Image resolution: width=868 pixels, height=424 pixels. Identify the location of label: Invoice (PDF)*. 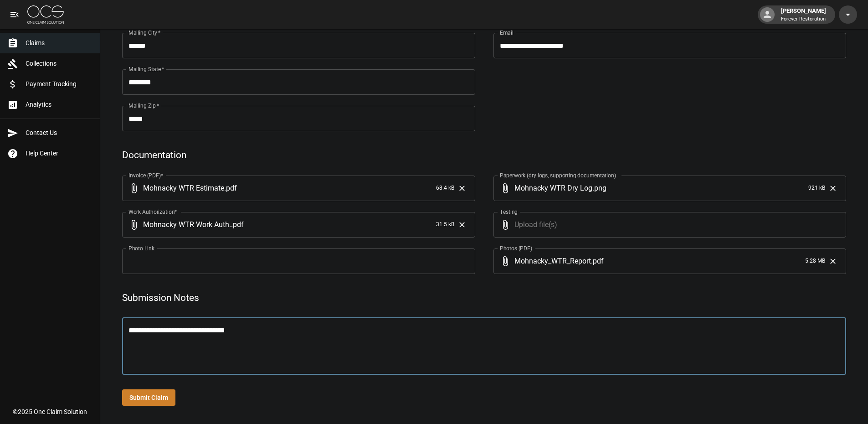
(146, 175).